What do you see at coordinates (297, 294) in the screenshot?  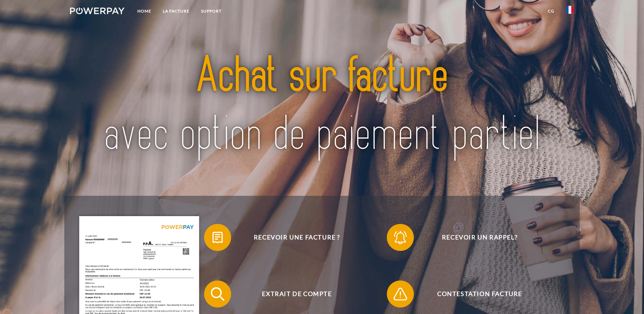 I see `span: Extrait de compte` at bounding box center [297, 294].